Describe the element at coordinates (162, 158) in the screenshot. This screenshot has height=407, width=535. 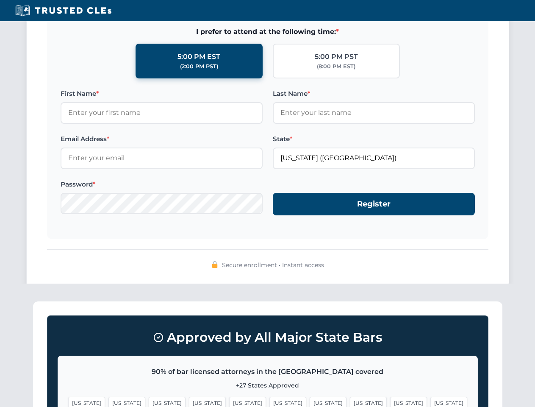
I see `input: Enter your email` at that location.